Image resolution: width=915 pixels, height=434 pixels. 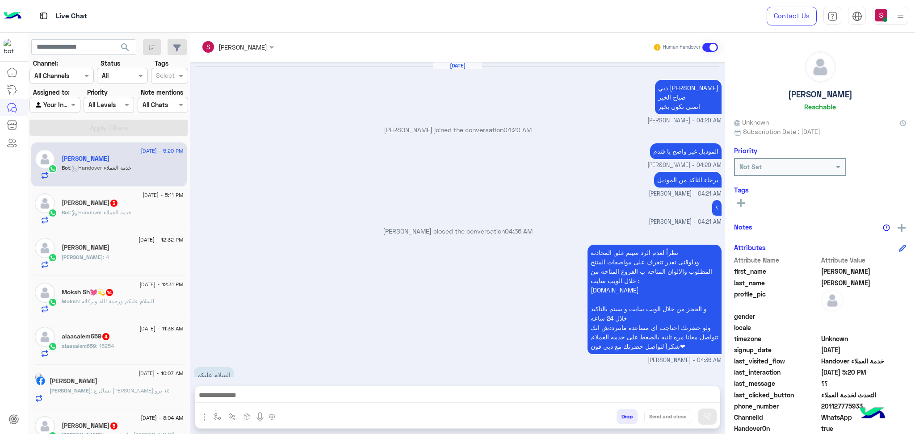 What do you see at coordinates (71, 16) in the screenshot?
I see `p: Live Chat` at bounding box center [71, 16].